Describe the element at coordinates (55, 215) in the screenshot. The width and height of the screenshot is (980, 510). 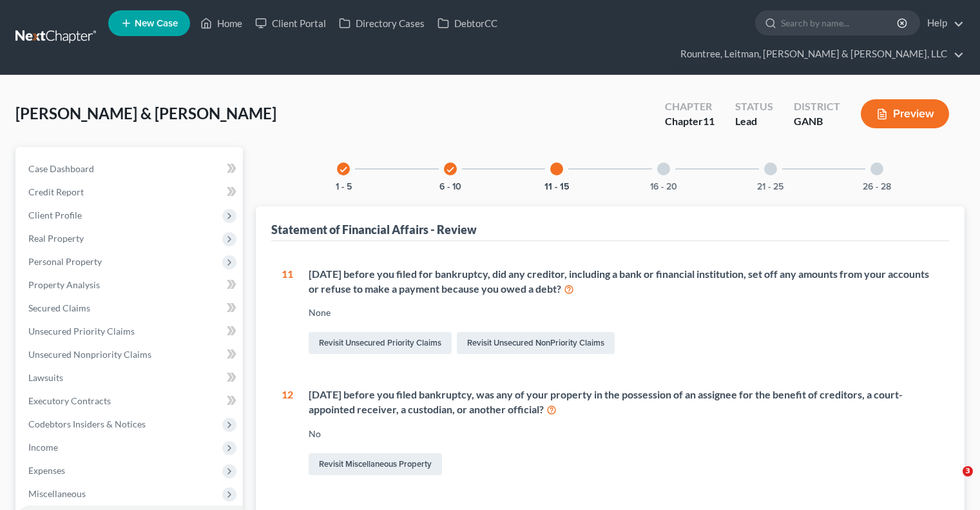
I see `span: Client Profile` at that location.